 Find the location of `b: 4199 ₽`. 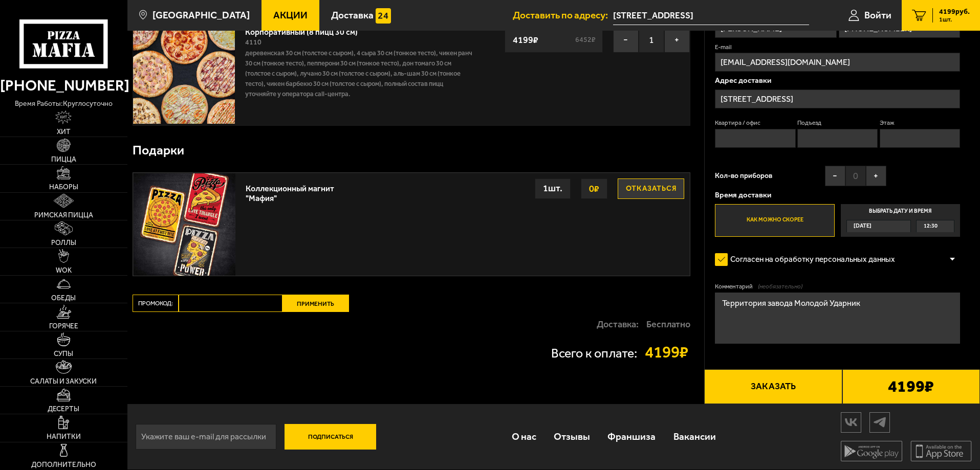

b: 4199 ₽ is located at coordinates (911, 387).